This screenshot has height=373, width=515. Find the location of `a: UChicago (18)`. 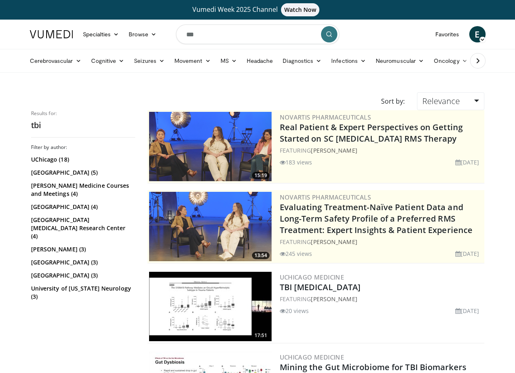

a: UChicago (18) is located at coordinates (82, 160).